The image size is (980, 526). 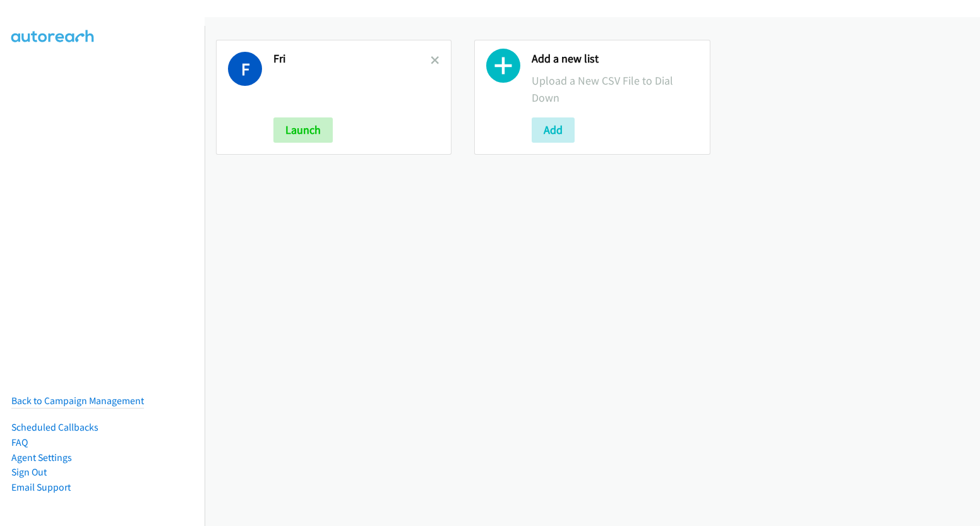 I want to click on h1: F, so click(x=245, y=69).